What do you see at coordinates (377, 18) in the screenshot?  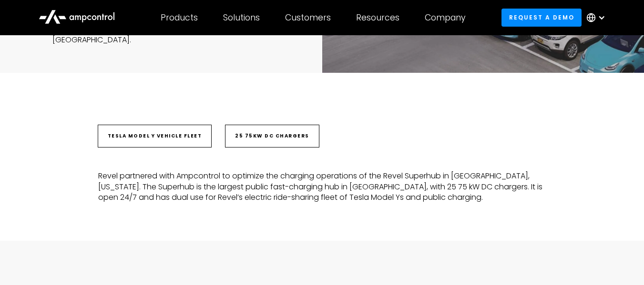 I see `div: Resources` at bounding box center [377, 18].